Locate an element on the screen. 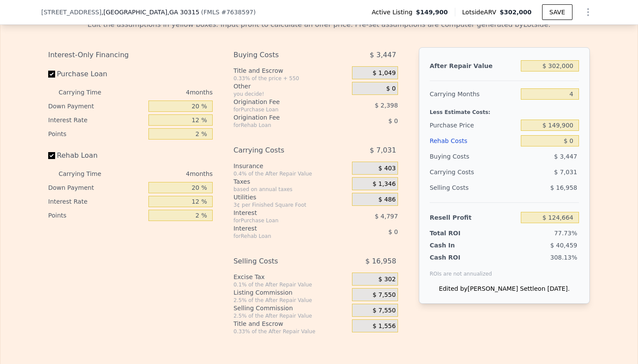 Image resolution: width=638 pixels, height=364 pixels. div: 0.4% of the After Repair Value is located at coordinates (291, 174).